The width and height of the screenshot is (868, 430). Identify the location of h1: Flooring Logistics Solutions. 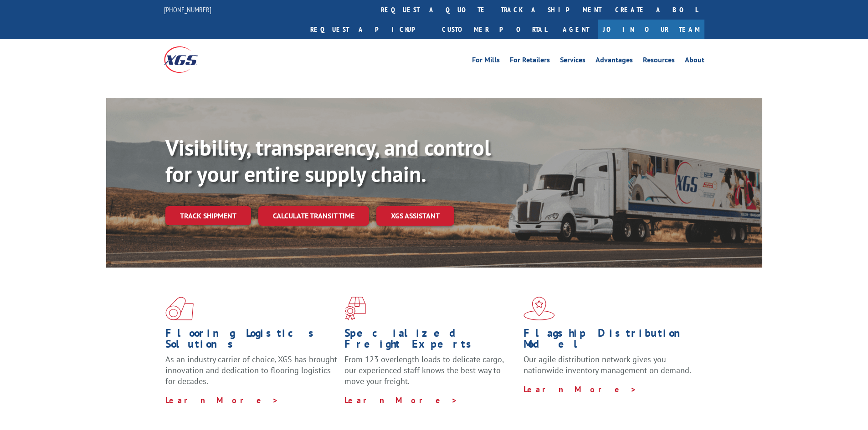
(252, 341).